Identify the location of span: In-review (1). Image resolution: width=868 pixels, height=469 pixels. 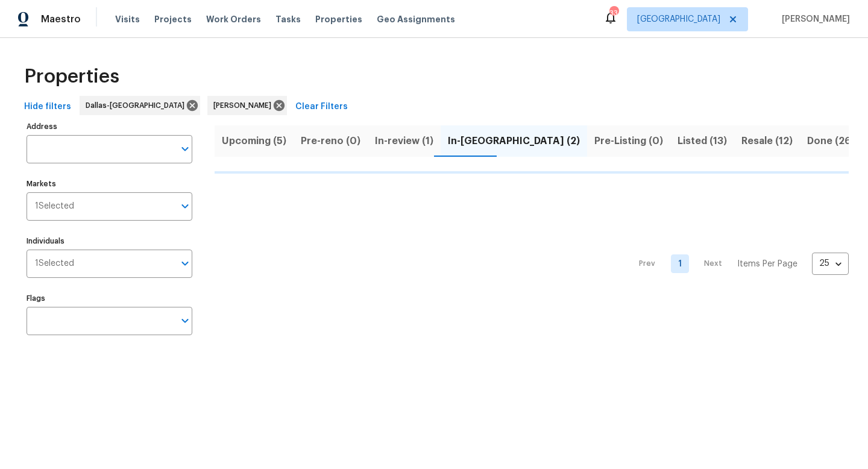
(404, 141).